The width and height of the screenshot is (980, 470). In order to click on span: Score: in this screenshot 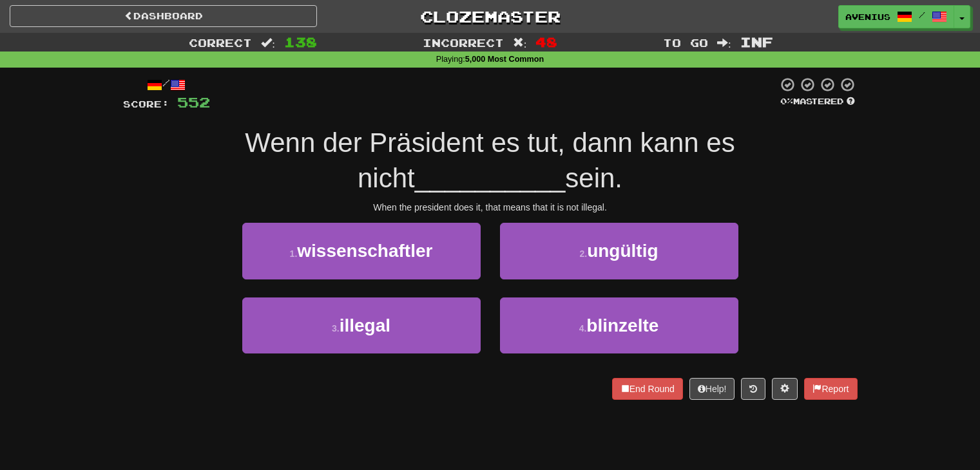, I will do `click(146, 104)`.